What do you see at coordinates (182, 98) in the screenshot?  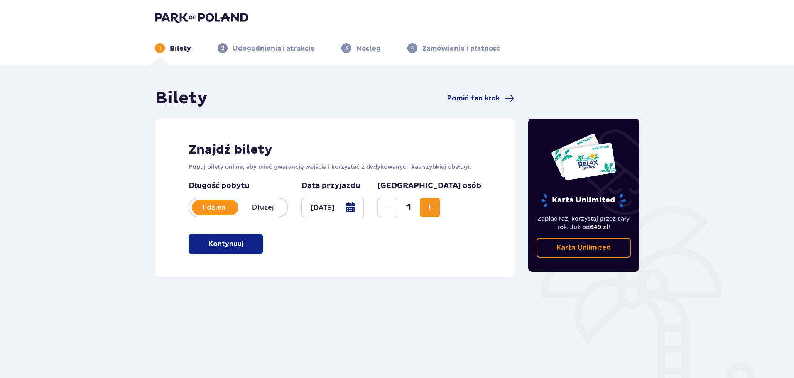 I see `h1: Bilety` at bounding box center [182, 98].